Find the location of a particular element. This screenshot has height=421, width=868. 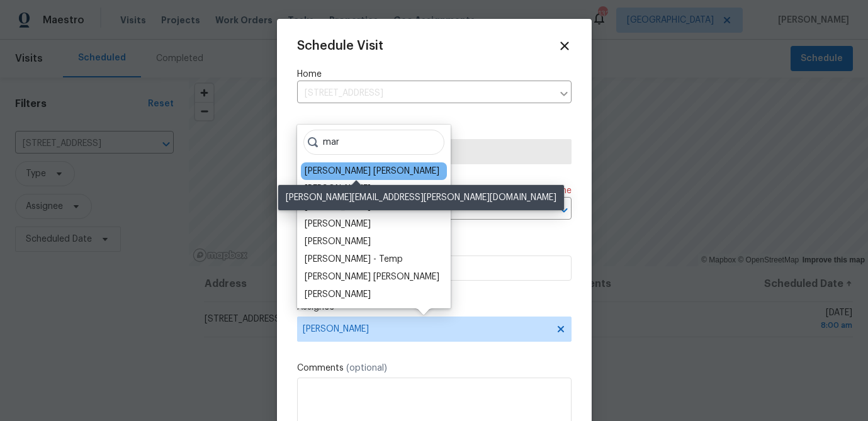

input: Enter in an address is located at coordinates (425, 93).